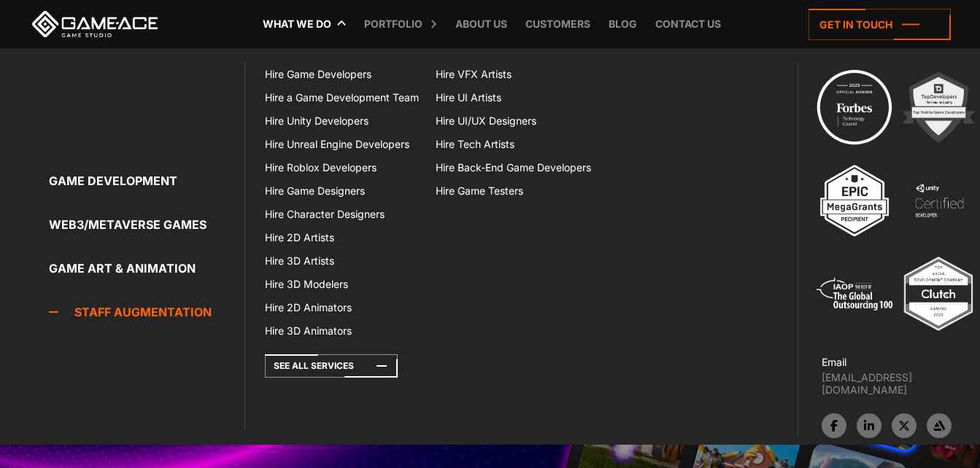  Describe the element at coordinates (855, 294) in the screenshot. I see `img: 5` at that location.